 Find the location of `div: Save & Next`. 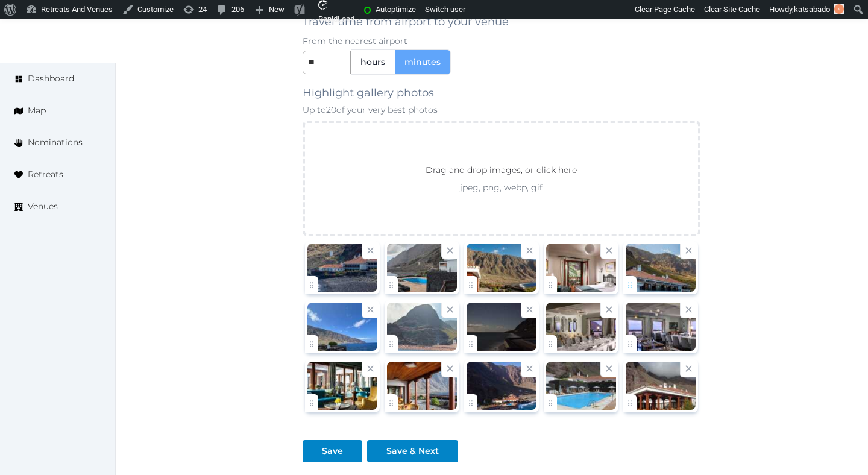

div: Save & Next is located at coordinates (413, 450).